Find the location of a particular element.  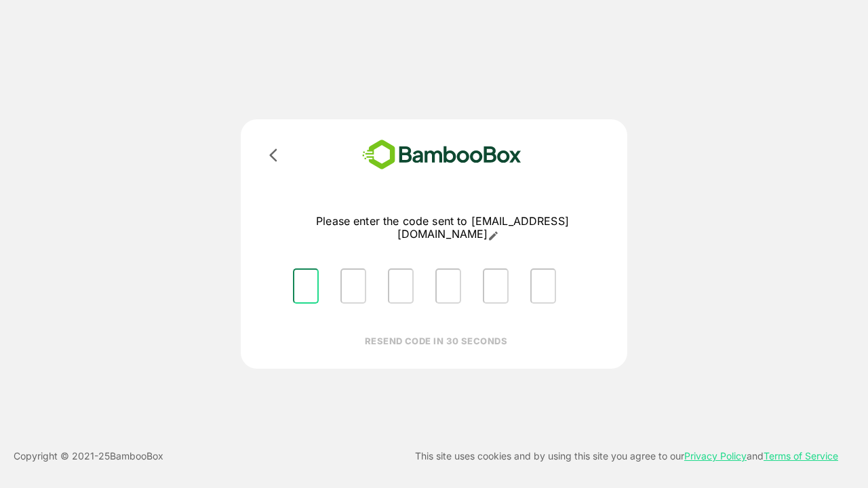

a: Privacy Policy is located at coordinates (715, 456).